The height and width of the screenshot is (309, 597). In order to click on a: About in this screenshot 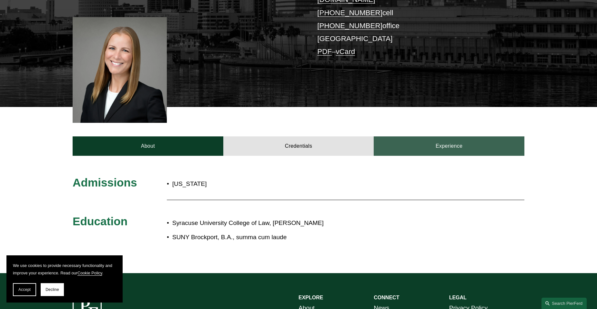, I will do `click(148, 146)`.